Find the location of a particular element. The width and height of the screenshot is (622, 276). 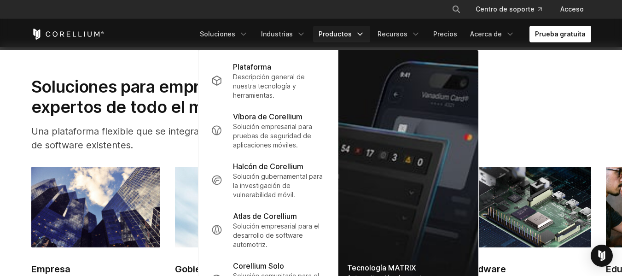

font: Acceso is located at coordinates (572, 9).